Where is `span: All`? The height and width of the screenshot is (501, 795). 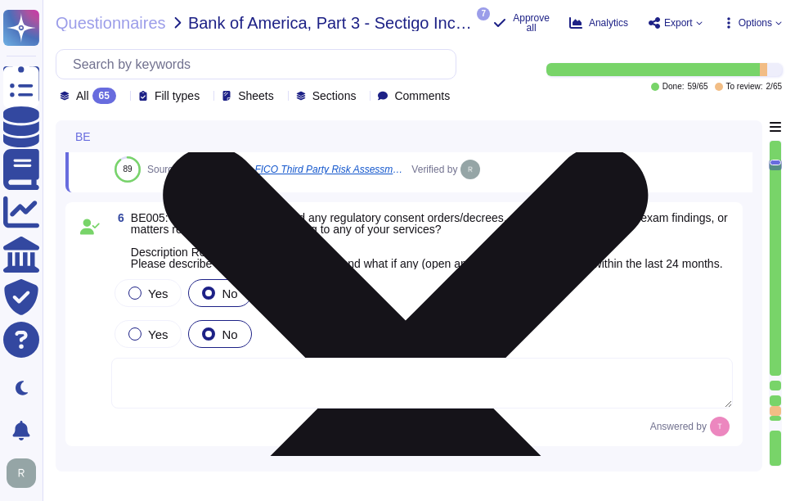 span: All is located at coordinates (83, 96).